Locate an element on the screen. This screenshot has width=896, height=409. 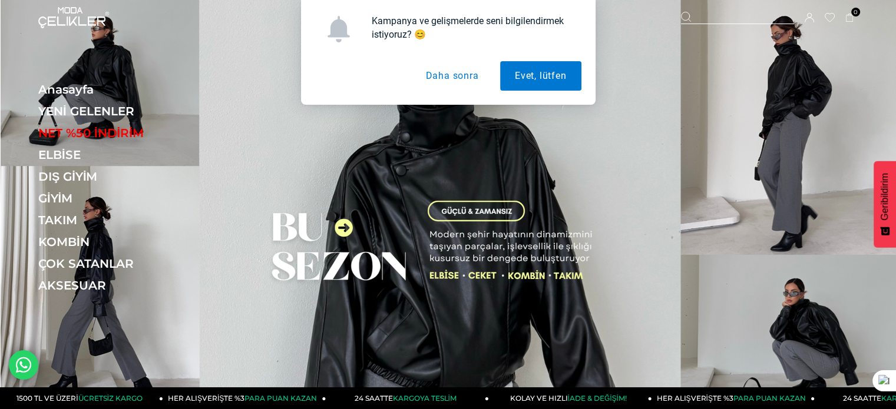
a: NET %50 İNDİRİM is located at coordinates (119, 133).